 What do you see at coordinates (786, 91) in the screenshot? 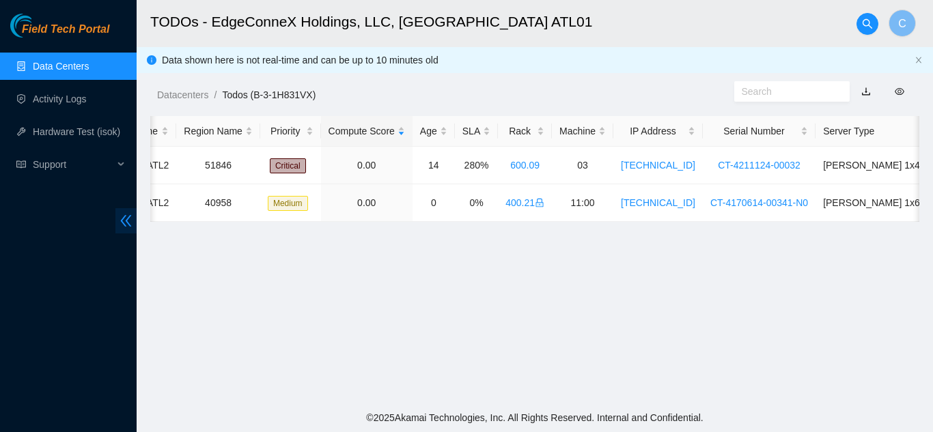
I see `input: Search` at bounding box center [786, 91].